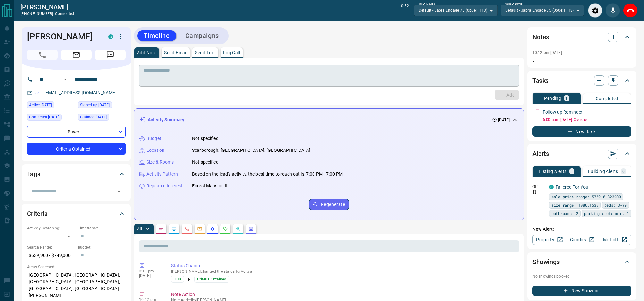  Describe the element at coordinates (187, 228) in the screenshot. I see `svg: Calls` at that location.